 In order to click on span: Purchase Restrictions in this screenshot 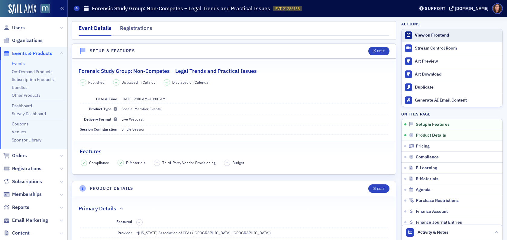, I will do `click(437, 201)`.